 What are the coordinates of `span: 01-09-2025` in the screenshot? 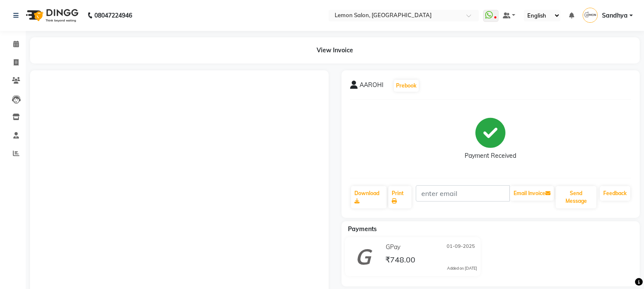 It's located at (461, 247).